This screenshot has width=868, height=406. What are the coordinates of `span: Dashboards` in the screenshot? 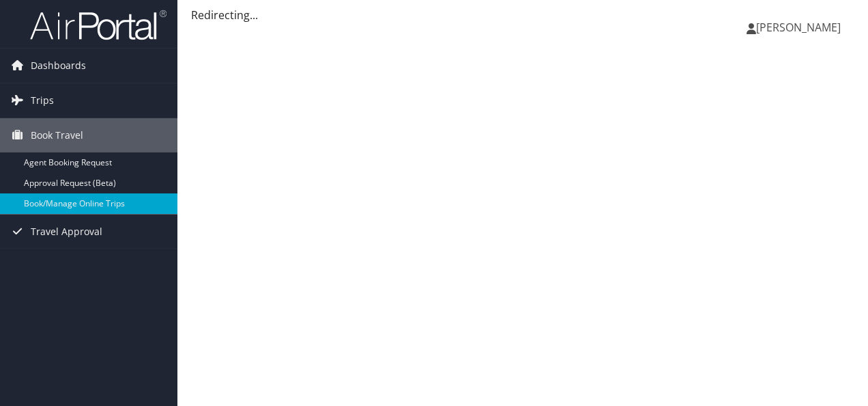 It's located at (58, 66).